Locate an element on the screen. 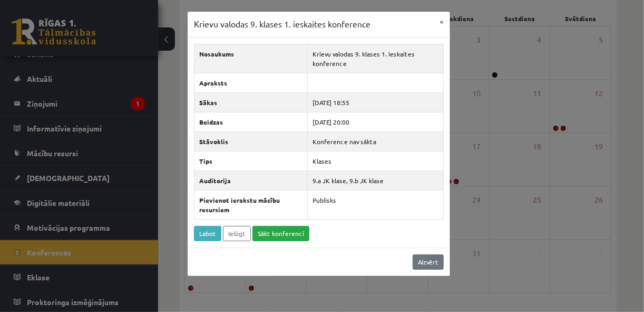  a: Aizvērt is located at coordinates (428, 262).